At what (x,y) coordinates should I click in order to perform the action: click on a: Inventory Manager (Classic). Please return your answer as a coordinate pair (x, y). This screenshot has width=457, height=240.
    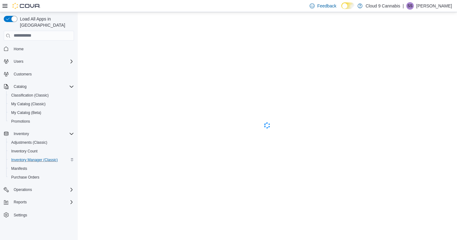
    Looking at the image, I should click on (34, 160).